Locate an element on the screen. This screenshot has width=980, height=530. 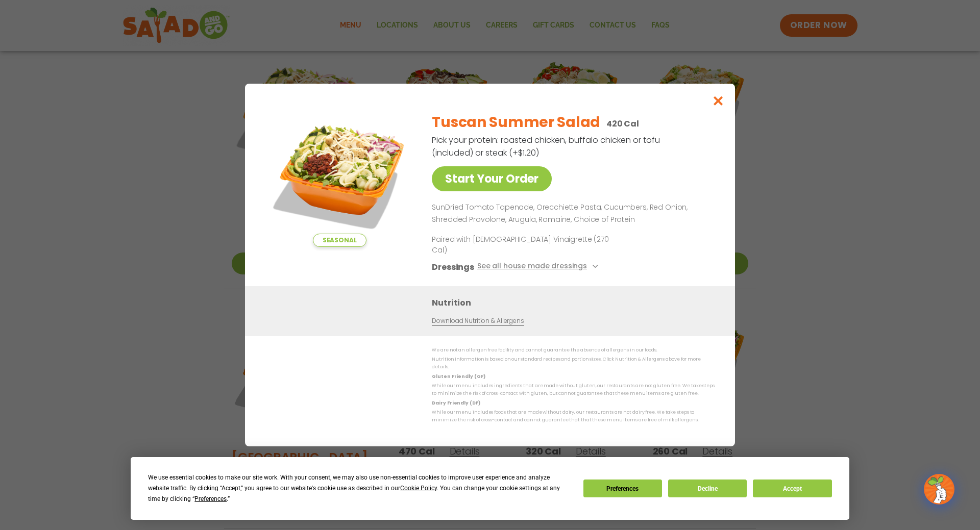
strong: Dairy Friendly (DF) is located at coordinates (456, 403).